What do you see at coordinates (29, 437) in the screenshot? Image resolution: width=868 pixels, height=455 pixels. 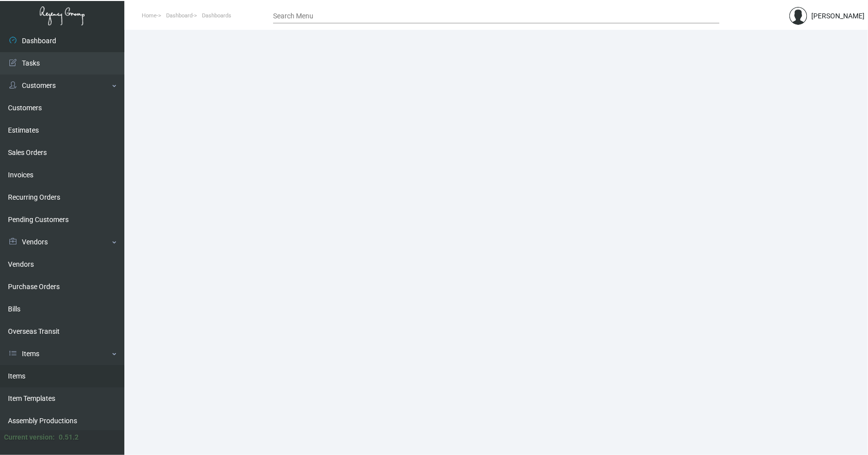 I see `div: Current version:` at bounding box center [29, 437].